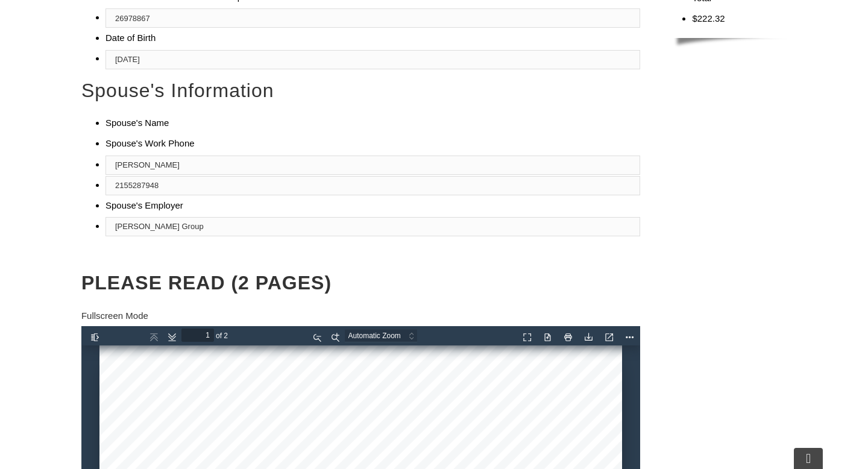  Describe the element at coordinates (360, 91) in the screenshot. I see `h2: Spouse's Information` at that location.